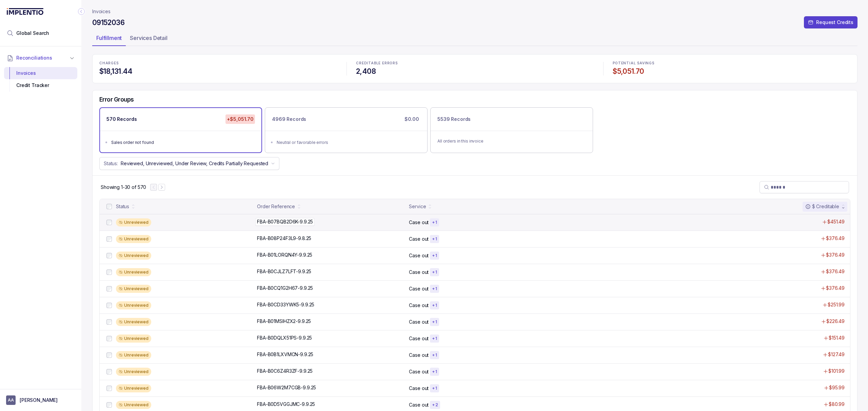  What do you see at coordinates (109, 38) in the screenshot?
I see `p: Fulfillment` at bounding box center [109, 38].